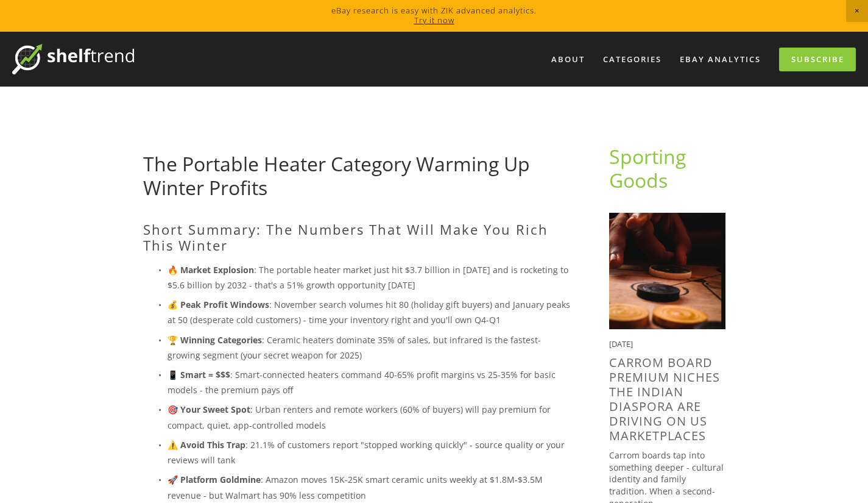 The image size is (868, 503). What do you see at coordinates (368, 312) in the screenshot?
I see `p: : November search volumes hit 80 (holiday gift buyers) and January peaks at 50 (desperate cold cu...` at bounding box center [368, 312].